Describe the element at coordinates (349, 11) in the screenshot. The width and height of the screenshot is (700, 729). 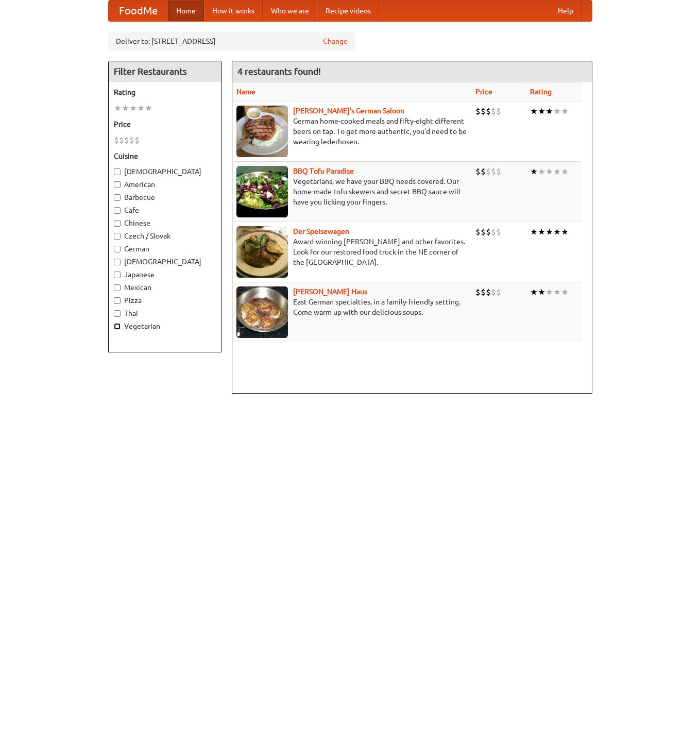
I see `a: Recipe videos` at that location.